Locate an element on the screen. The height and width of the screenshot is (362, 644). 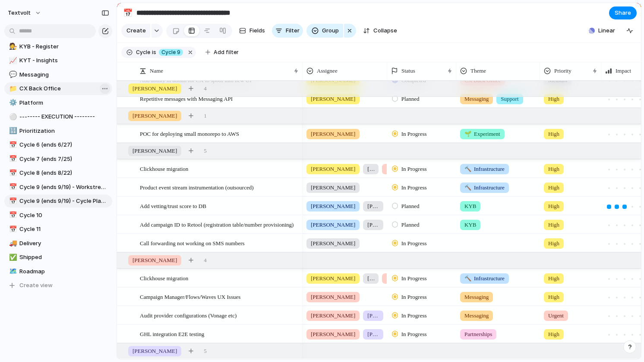
button: Collapse is located at coordinates (380, 31).